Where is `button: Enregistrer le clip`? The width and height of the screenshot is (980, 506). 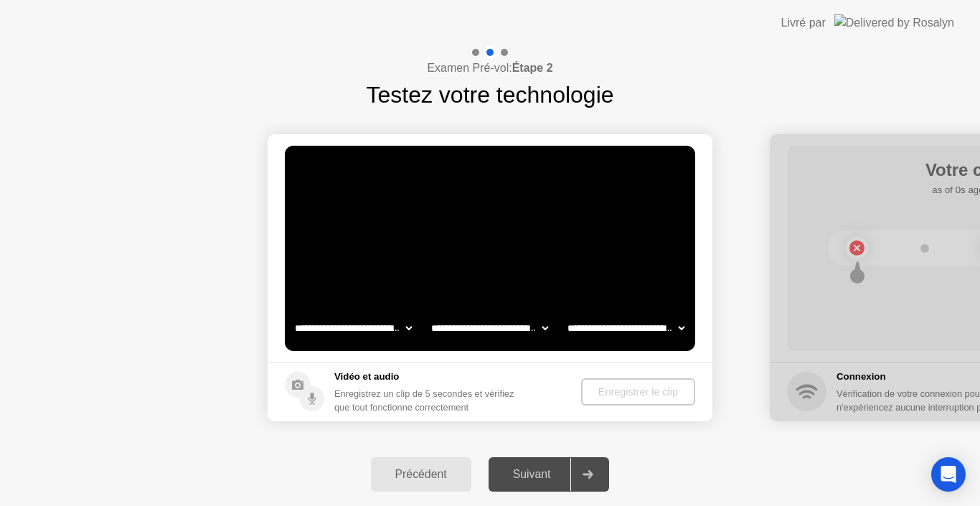 button: Enregistrer le clip is located at coordinates (638, 392).